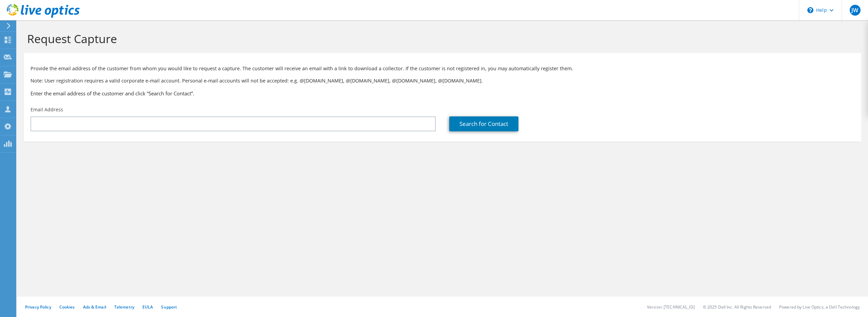  What do you see at coordinates (38, 307) in the screenshot?
I see `a: Privacy Policy` at bounding box center [38, 307].